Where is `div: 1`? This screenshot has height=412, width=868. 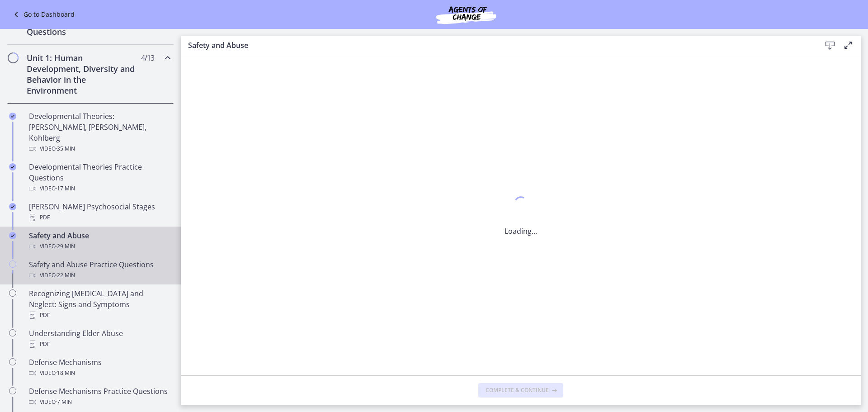 div: 1 is located at coordinates (521, 205).